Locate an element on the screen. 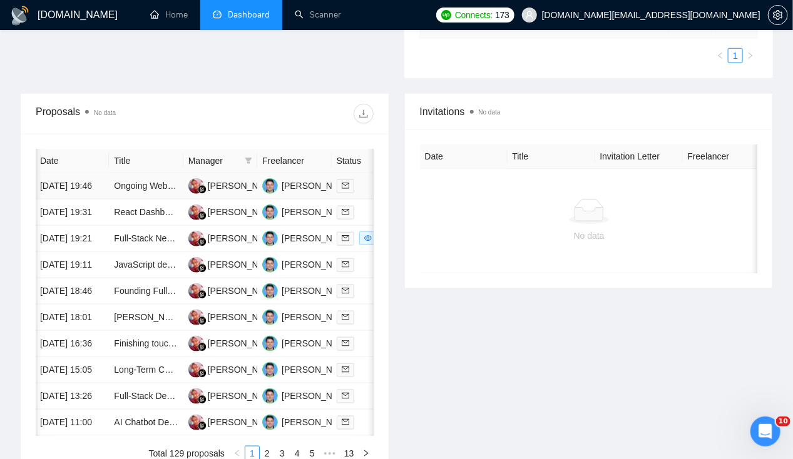  a: searchScanner is located at coordinates (318, 14).